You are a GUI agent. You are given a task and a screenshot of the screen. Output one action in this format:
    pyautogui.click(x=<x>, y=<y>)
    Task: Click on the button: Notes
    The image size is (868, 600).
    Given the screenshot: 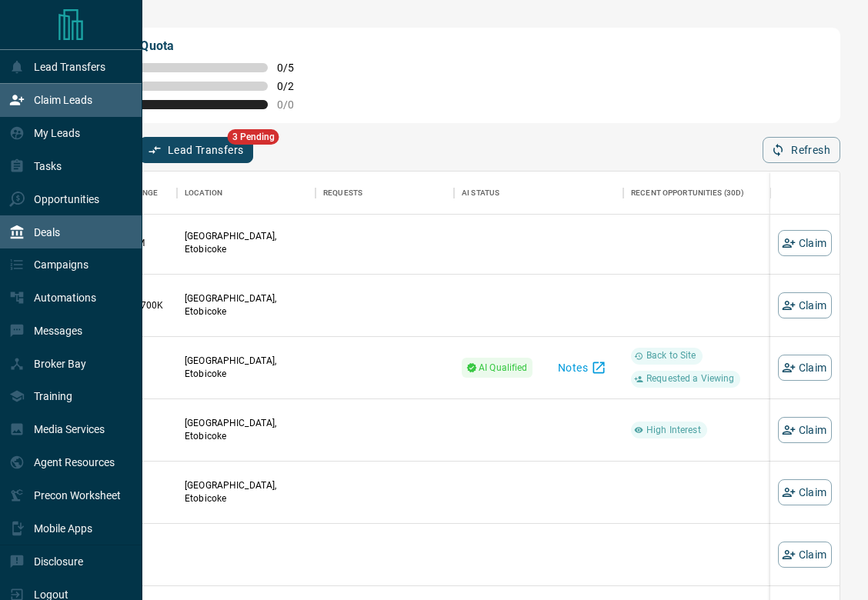 What is the action you would take?
    pyautogui.click(x=582, y=367)
    